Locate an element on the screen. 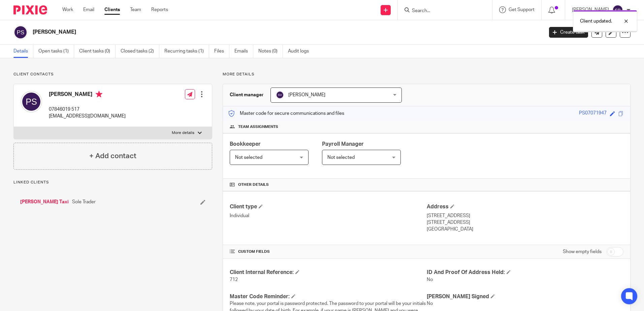 The image size is (644, 311). span: Bookkeeper is located at coordinates (245, 144).